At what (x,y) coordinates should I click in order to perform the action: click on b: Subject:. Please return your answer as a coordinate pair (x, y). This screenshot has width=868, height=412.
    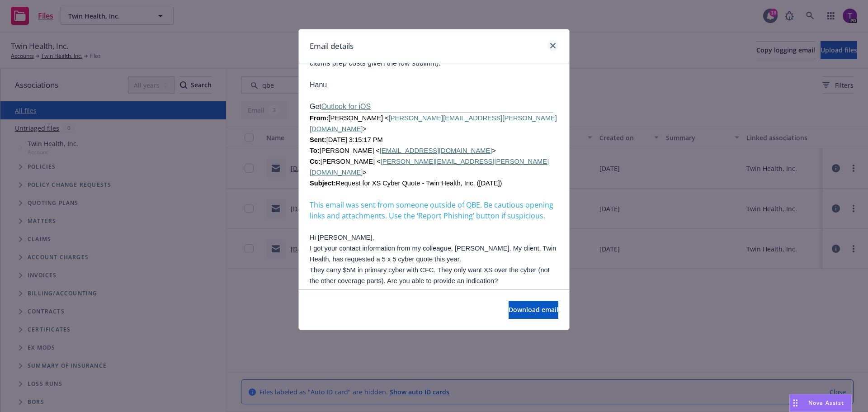
    Looking at the image, I should click on (323, 183).